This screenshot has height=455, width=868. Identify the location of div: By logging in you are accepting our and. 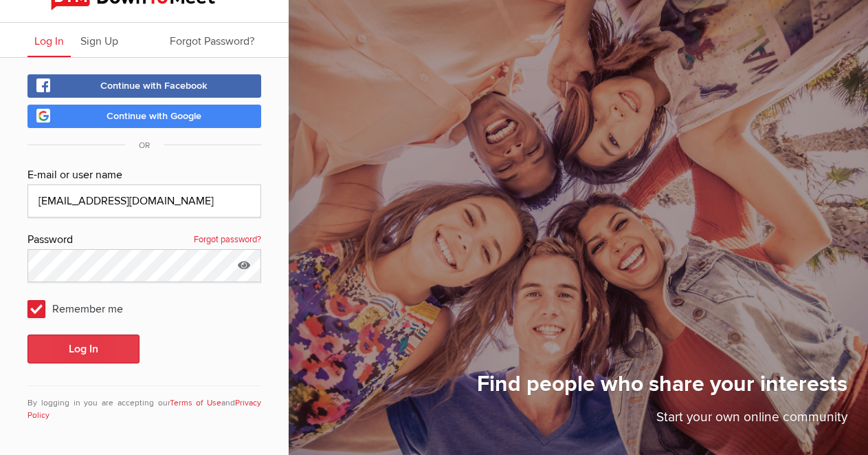
(144, 403).